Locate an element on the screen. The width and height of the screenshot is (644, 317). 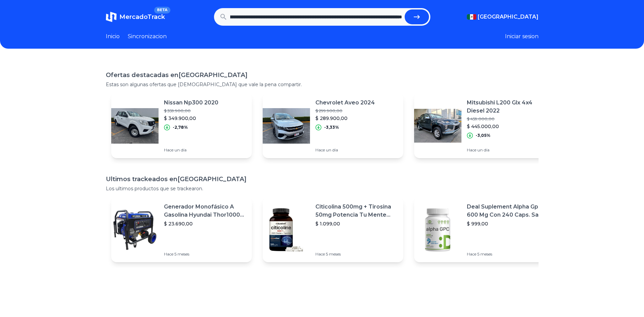
p: $ 1.099,00 is located at coordinates (357, 224).